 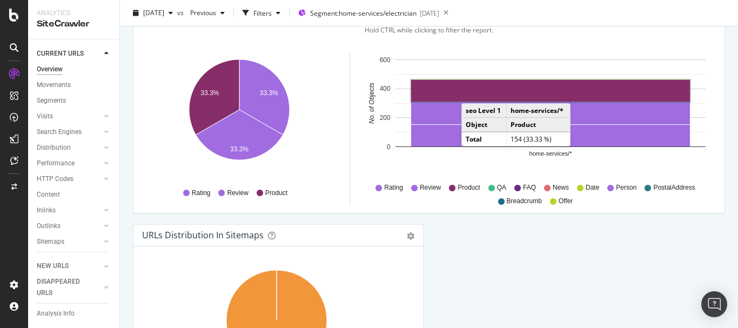 I want to click on text: 200, so click(x=385, y=118).